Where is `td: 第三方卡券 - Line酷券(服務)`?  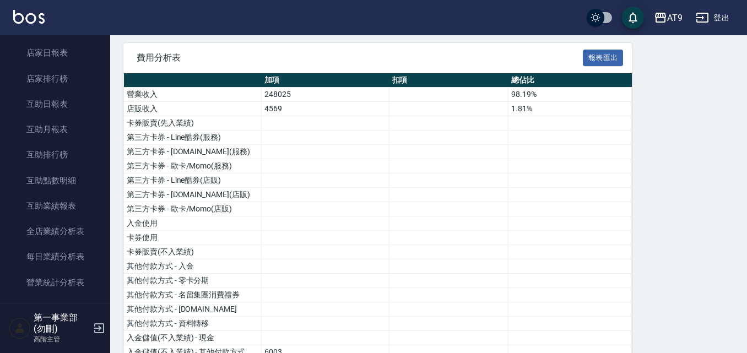 td: 第三方卡券 - Line酷券(服務) is located at coordinates (193, 138).